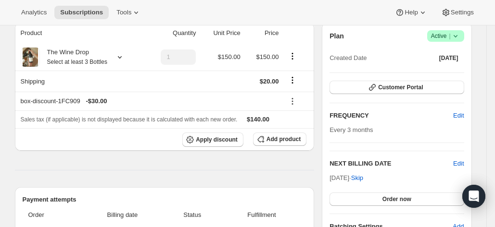 This screenshot has height=227, width=495. Describe the element at coordinates (34, 13) in the screenshot. I see `button: Analytics` at that location.